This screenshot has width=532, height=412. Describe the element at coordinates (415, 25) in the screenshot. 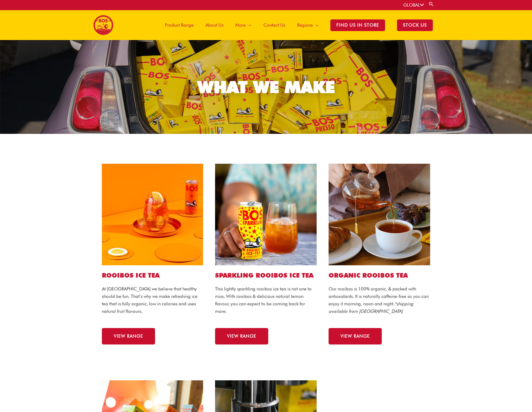

I see `a: STOCK US` at that location.